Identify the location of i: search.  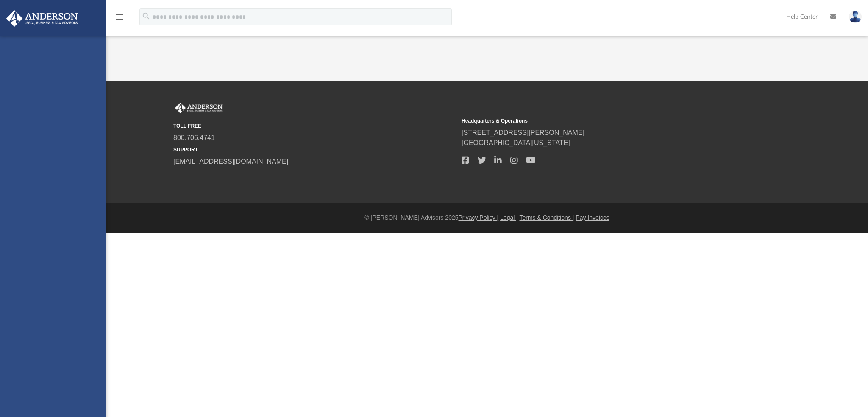
(146, 16).